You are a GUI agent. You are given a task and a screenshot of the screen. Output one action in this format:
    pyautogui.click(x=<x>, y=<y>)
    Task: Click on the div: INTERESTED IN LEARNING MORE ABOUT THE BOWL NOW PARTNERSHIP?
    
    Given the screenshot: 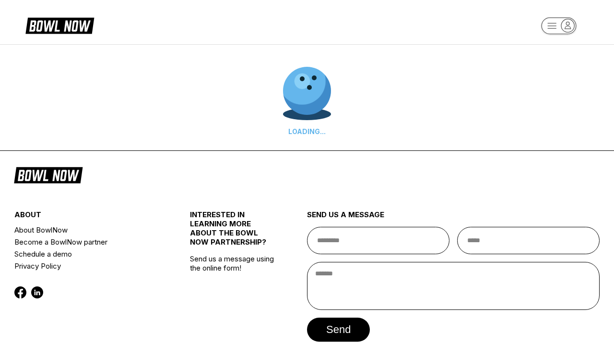 What is the action you would take?
    pyautogui.click(x=234, y=232)
    